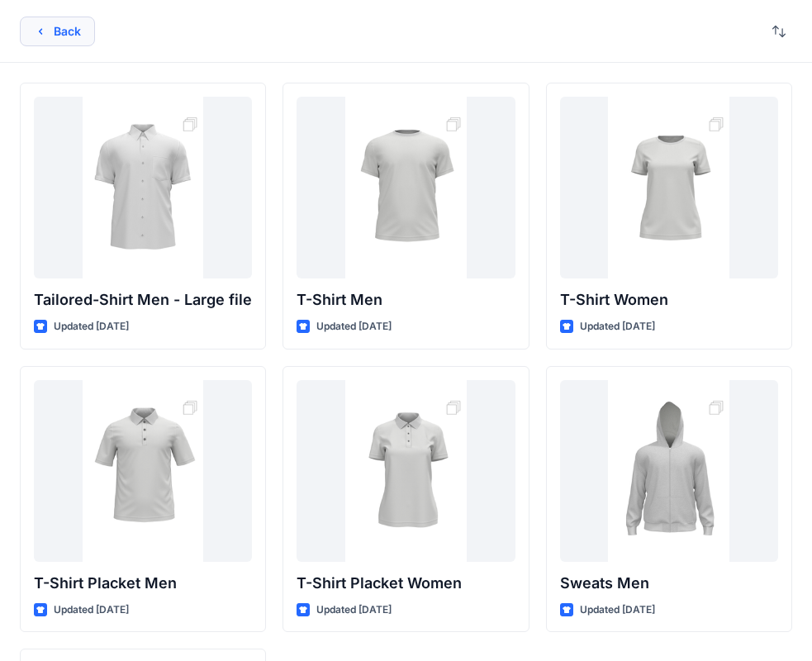  Describe the element at coordinates (57, 31) in the screenshot. I see `button: Back` at that location.